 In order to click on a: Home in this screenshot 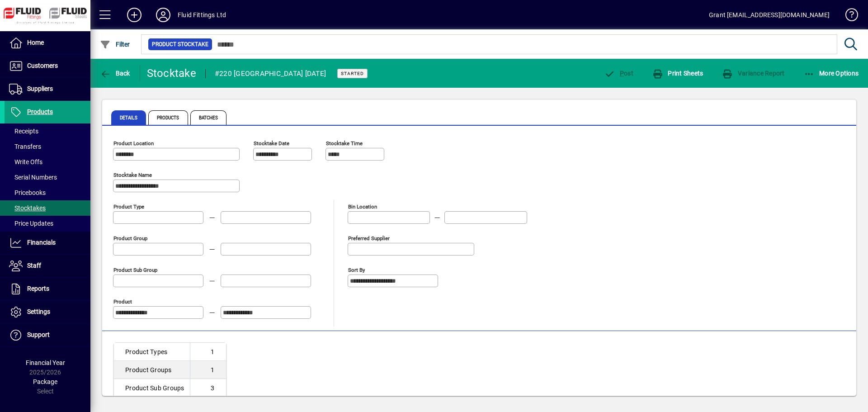, I will do `click(47, 43)`.